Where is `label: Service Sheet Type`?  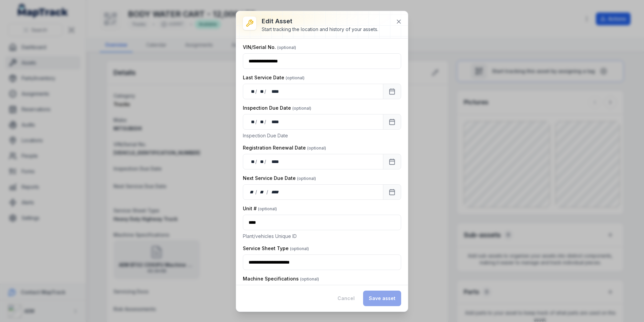
label: Service Sheet Type is located at coordinates (276, 248).